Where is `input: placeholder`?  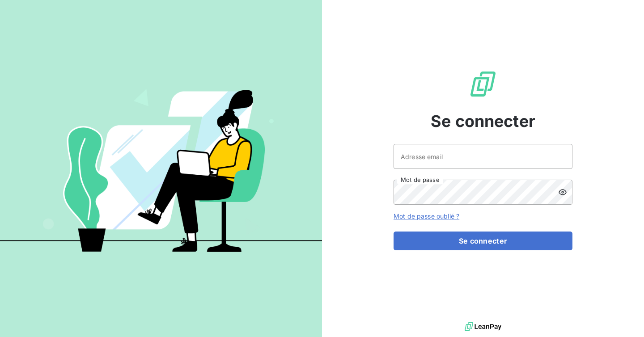 input: placeholder is located at coordinates (483, 156).